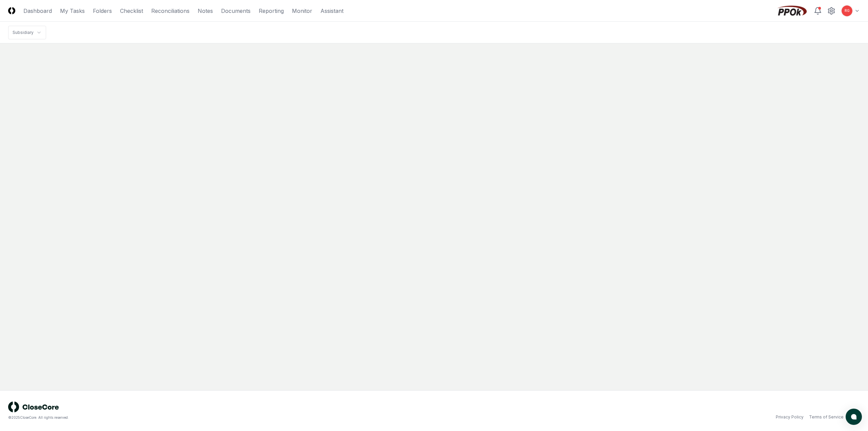 Image resolution: width=868 pixels, height=431 pixels. Describe the element at coordinates (302, 11) in the screenshot. I see `a: Monitor` at that location.